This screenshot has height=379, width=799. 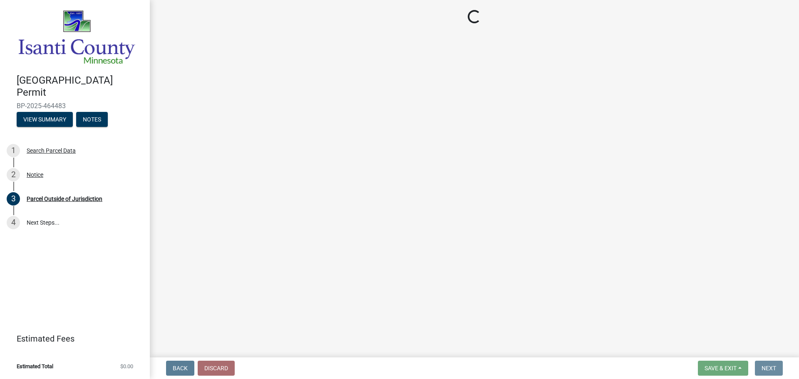 What do you see at coordinates (92, 119) in the screenshot?
I see `button: Notes` at bounding box center [92, 119].